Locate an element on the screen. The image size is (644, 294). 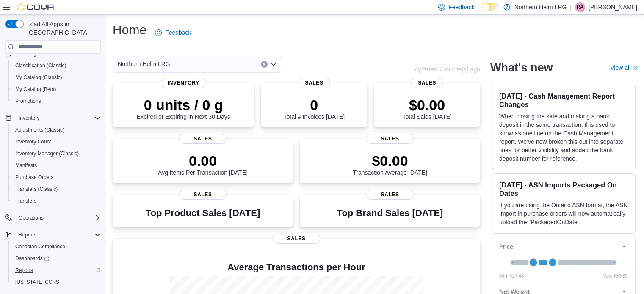
button: Inventory Manager (Classic) is located at coordinates (56, 154).